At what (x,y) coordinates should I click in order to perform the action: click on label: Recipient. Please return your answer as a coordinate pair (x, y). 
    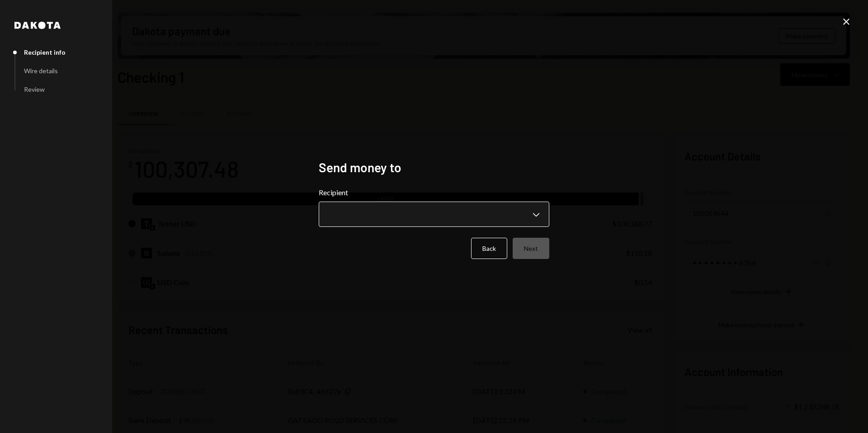
    Looking at the image, I should click on (434, 193).